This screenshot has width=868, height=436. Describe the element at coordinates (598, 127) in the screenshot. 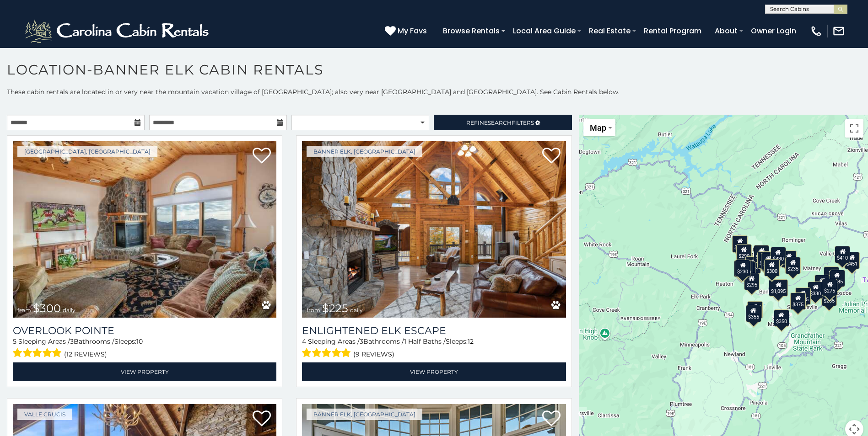

I see `span: Map` at that location.